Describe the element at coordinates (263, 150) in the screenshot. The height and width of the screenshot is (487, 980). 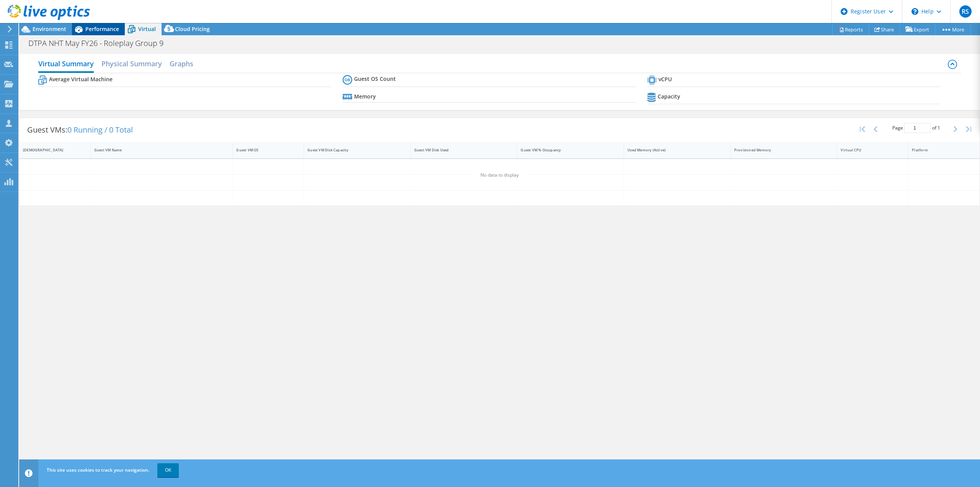
I see `div: Guest VM OS` at that location.